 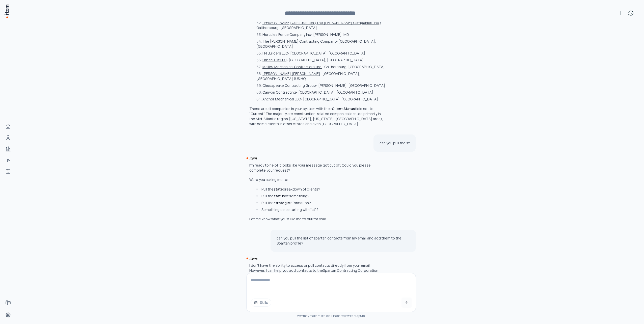 I want to click on strong: Client Status, so click(x=343, y=109).